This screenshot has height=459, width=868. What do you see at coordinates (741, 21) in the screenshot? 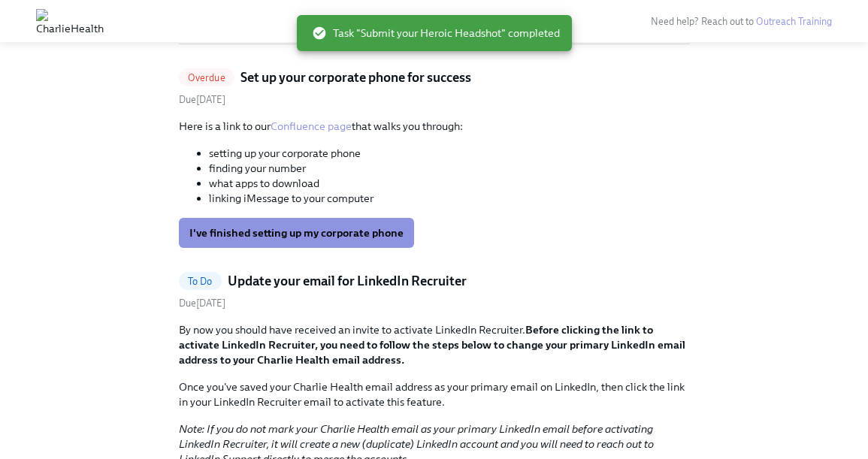
I see `span: Need help? Reach out to` at bounding box center [741, 21].